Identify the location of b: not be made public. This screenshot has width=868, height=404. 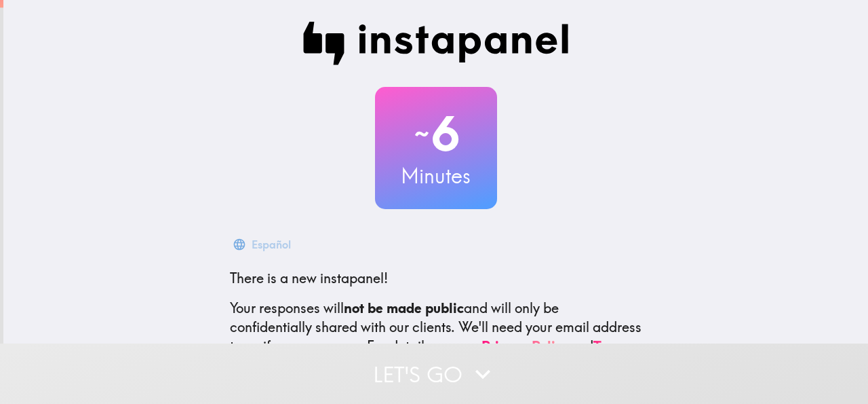
(404, 307).